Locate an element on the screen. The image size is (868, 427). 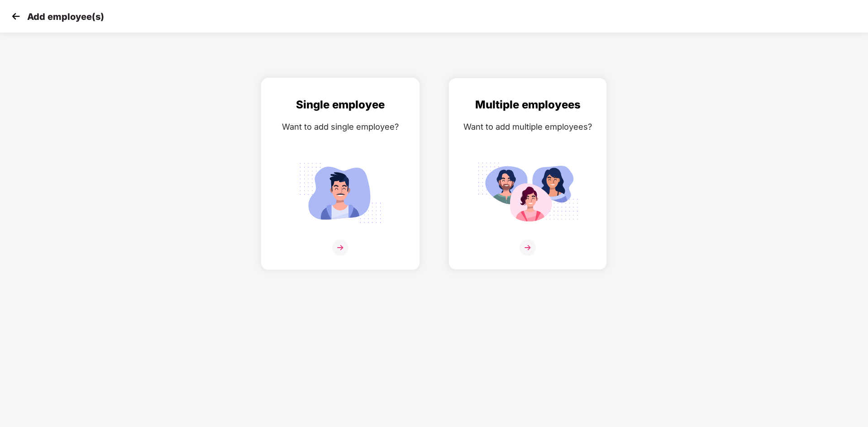
img: svg+xml;base64,PHN2ZyB4bWxucz0iaHR0cDovL3d3dy53My5vcmcvMjAwMC9zdmciIHdpZHRoPSIzMCIgaGVpZ2h0PSIzMC... is located at coordinates (16, 16).